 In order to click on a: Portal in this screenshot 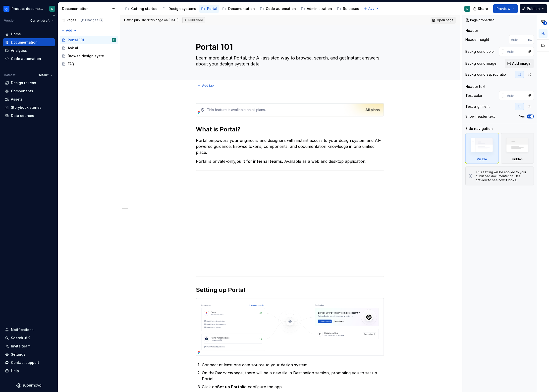, I will do `click(209, 8)`.